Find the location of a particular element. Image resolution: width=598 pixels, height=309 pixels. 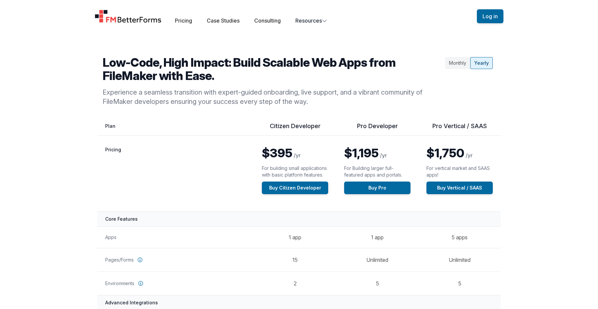

a: Consulting is located at coordinates (268, 21).